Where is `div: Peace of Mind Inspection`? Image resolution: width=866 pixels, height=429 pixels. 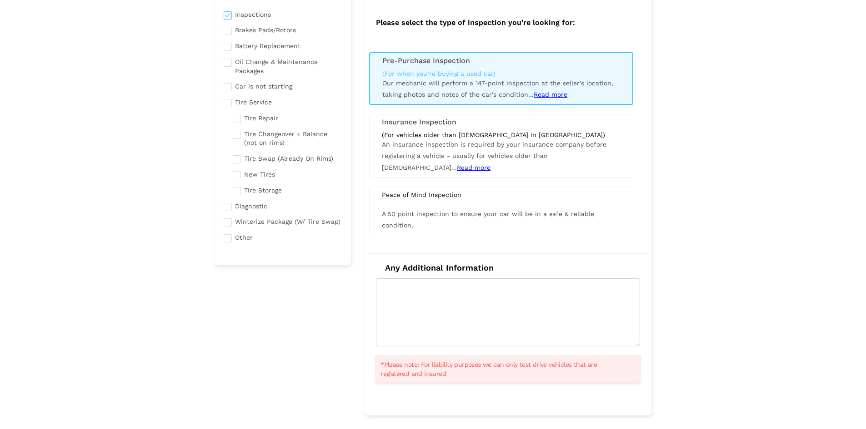 div: Peace of Mind Inspection is located at coordinates (501, 195).